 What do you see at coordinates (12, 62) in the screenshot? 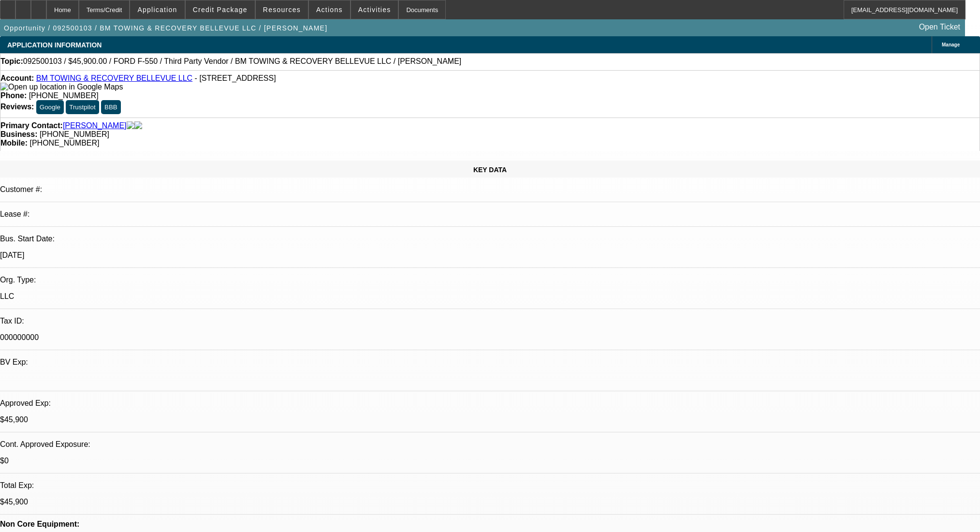
I see `strong: Topic:` at bounding box center [12, 62].